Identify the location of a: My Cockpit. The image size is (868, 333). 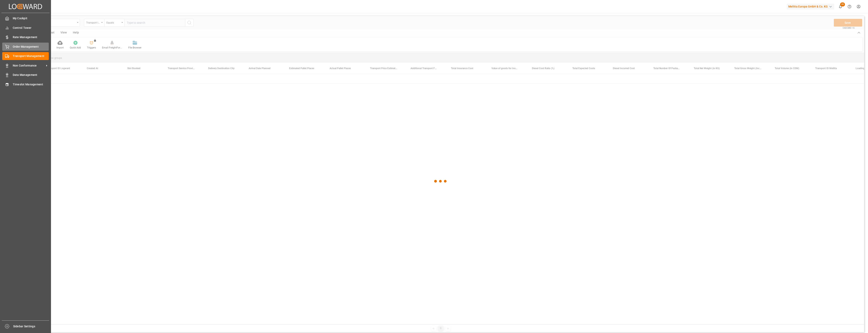
(26, 18).